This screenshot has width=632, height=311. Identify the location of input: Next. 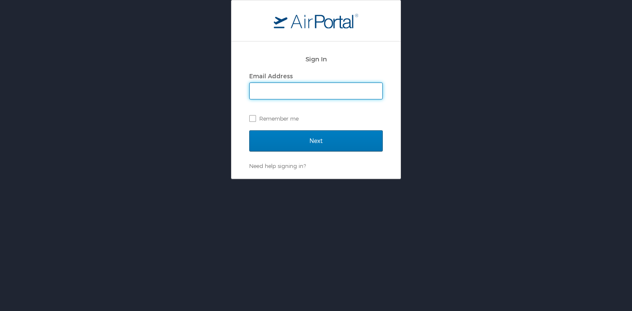
(316, 141).